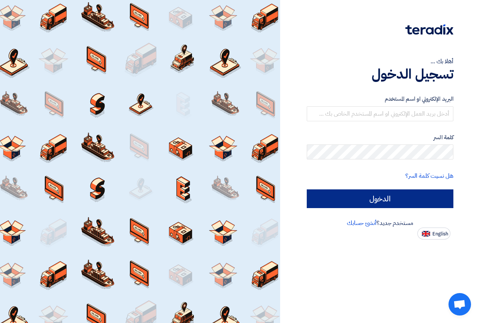  What do you see at coordinates (380, 223) in the screenshot?
I see `div: مستخدم جديد؟` at bounding box center [380, 223].